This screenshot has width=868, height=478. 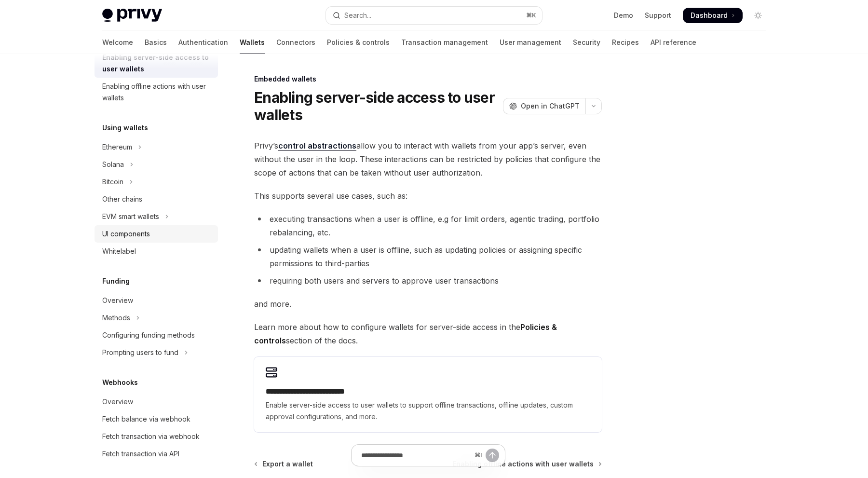 I want to click on button: Toggle Bitcoin section, so click(x=156, y=182).